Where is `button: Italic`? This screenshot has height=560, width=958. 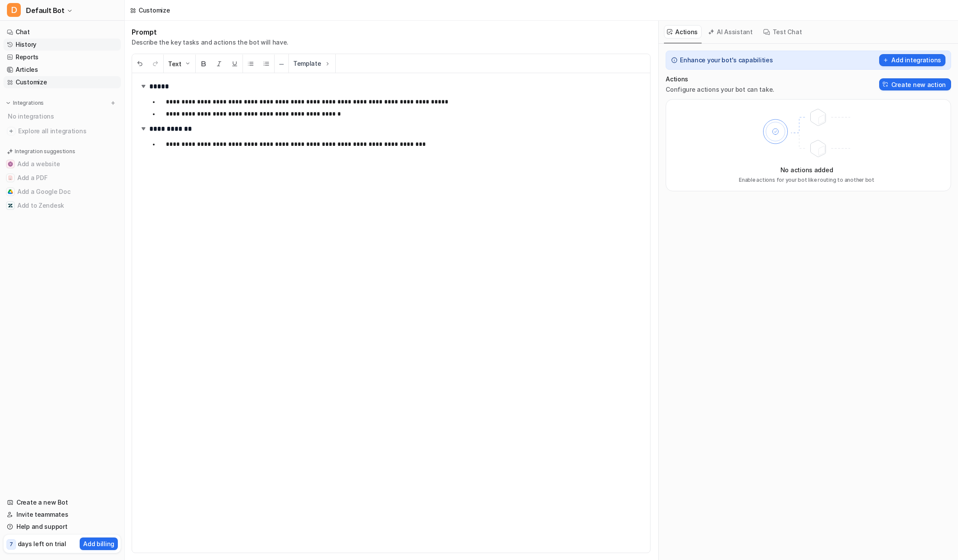 button: Italic is located at coordinates (219, 63).